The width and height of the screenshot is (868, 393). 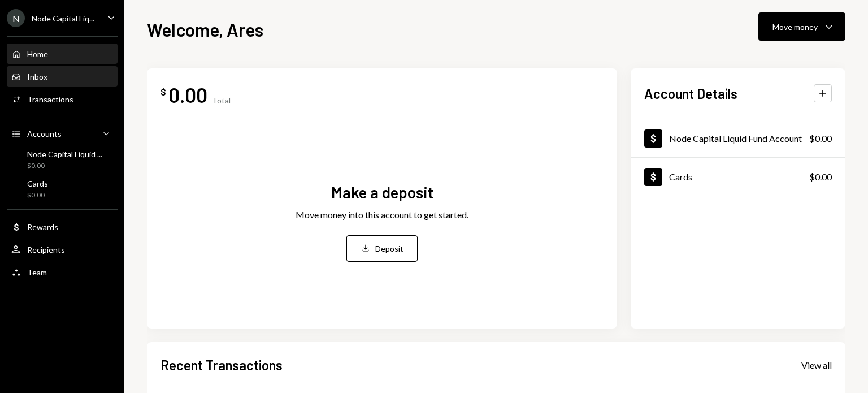 What do you see at coordinates (51, 99) in the screenshot?
I see `div: Transactions` at bounding box center [51, 99].